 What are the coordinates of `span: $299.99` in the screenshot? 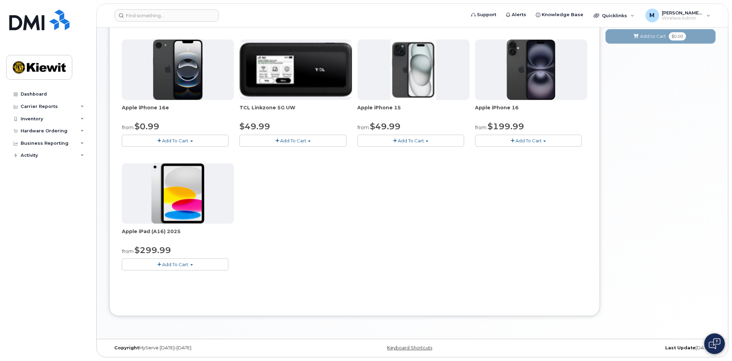 It's located at (153, 250).